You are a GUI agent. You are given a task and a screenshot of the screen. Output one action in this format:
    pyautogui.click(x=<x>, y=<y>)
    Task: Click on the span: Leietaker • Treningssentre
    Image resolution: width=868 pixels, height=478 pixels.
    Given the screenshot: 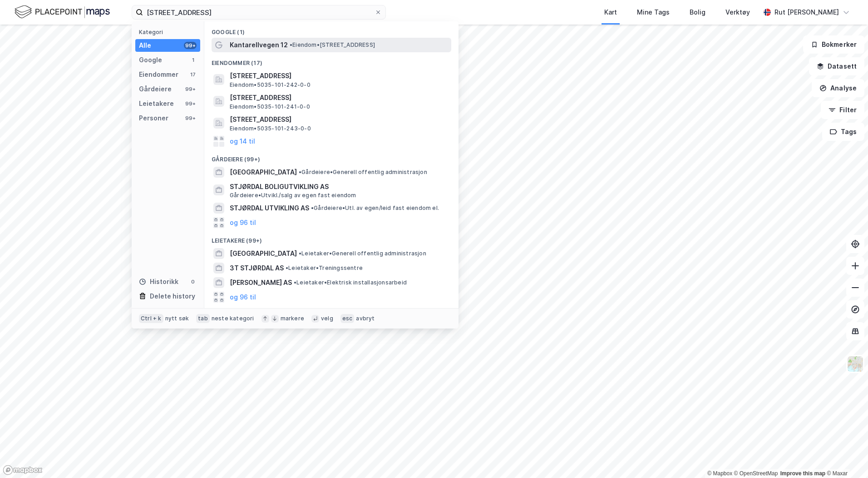 What is the action you would take?
    pyautogui.click(x=324, y=268)
    